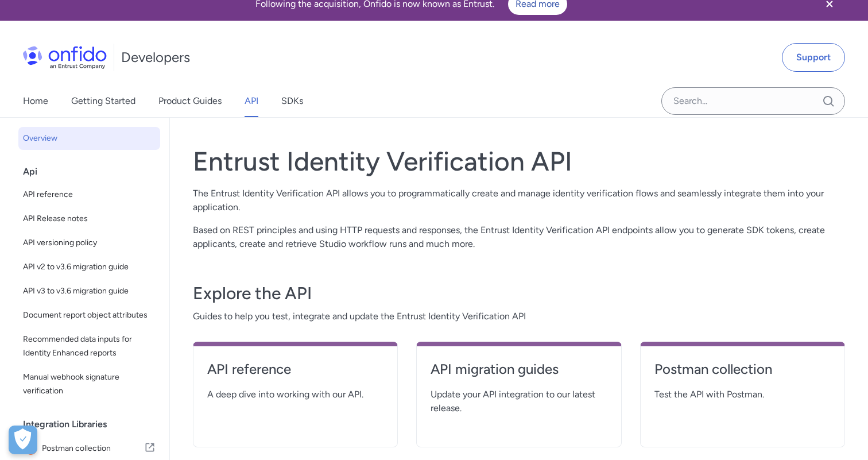  I want to click on a: Getting Started, so click(103, 101).